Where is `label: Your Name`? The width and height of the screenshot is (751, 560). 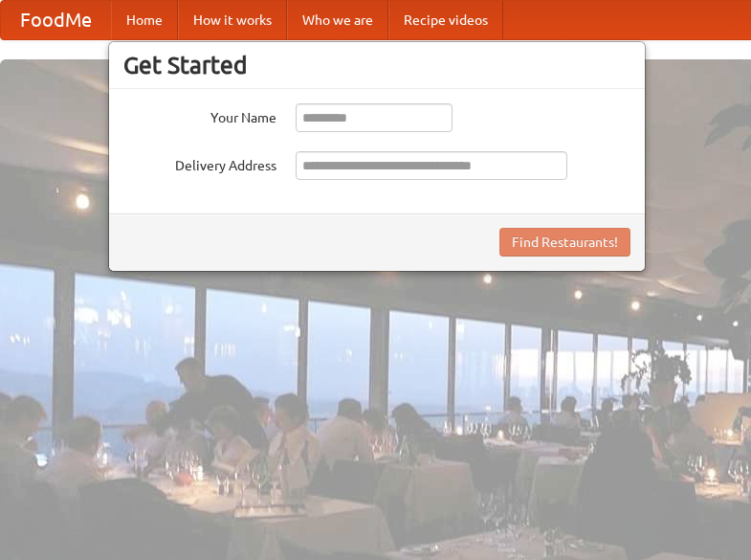 label: Your Name is located at coordinates (200, 115).